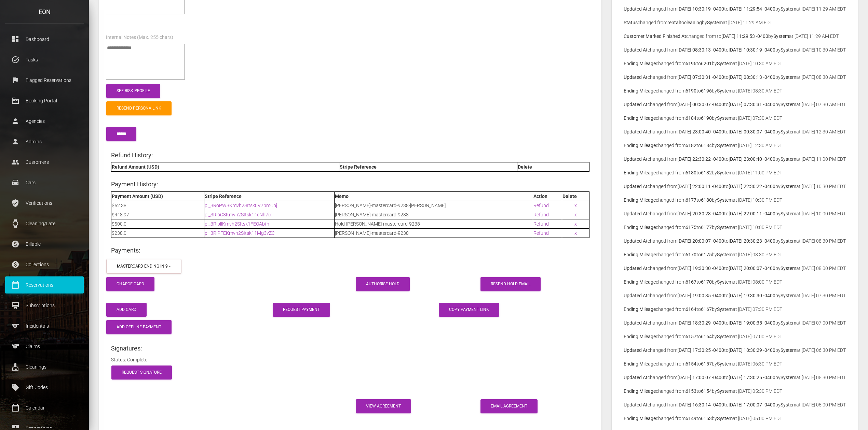 The width and height of the screenshot is (868, 430). Describe the element at coordinates (693, 22) in the screenshot. I see `b: cleaning` at that location.